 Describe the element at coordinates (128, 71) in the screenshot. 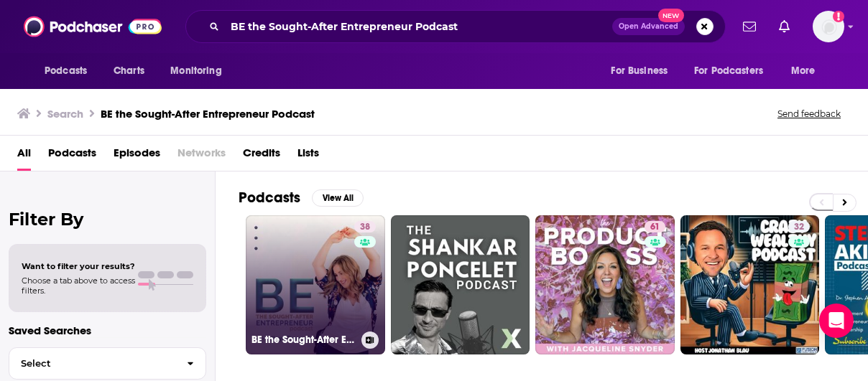

I see `span: Charts` at that location.